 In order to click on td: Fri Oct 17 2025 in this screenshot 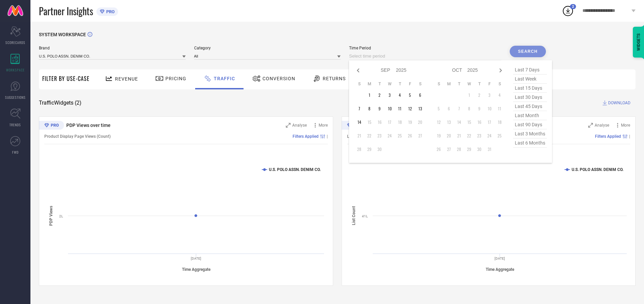, I will do `click(489, 122)`.